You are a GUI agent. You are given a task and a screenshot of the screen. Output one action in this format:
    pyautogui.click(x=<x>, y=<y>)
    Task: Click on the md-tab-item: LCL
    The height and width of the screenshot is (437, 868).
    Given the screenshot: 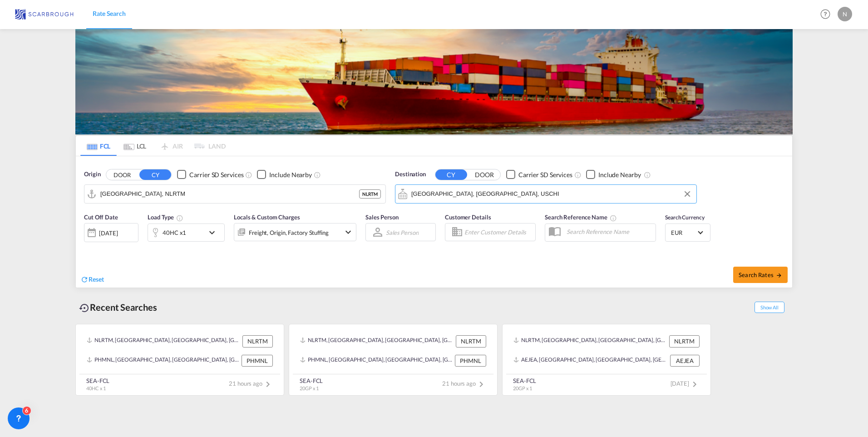 What is the action you would take?
    pyautogui.click(x=135, y=146)
    